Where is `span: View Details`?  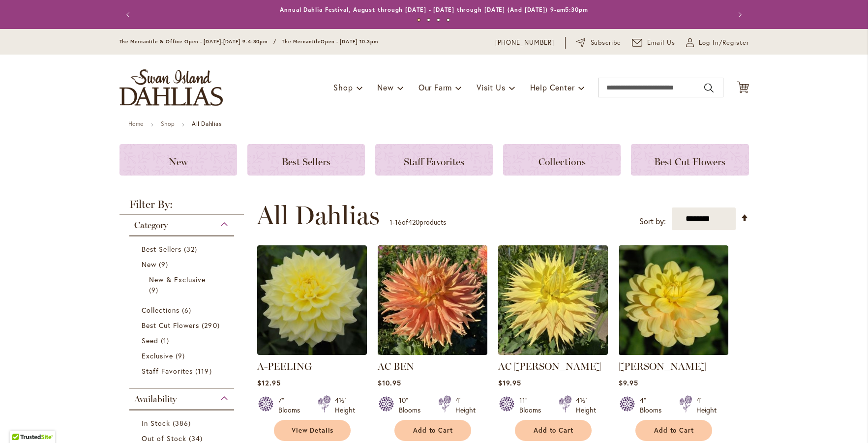 span: View Details is located at coordinates (313, 430).